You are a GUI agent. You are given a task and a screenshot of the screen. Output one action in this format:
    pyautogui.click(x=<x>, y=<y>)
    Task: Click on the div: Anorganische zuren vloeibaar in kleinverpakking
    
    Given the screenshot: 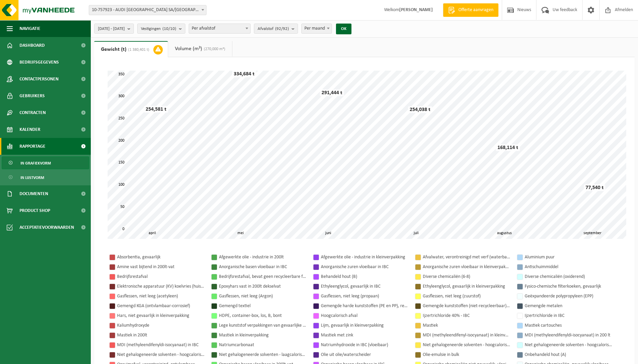 What is the action you would take?
    pyautogui.click(x=467, y=267)
    